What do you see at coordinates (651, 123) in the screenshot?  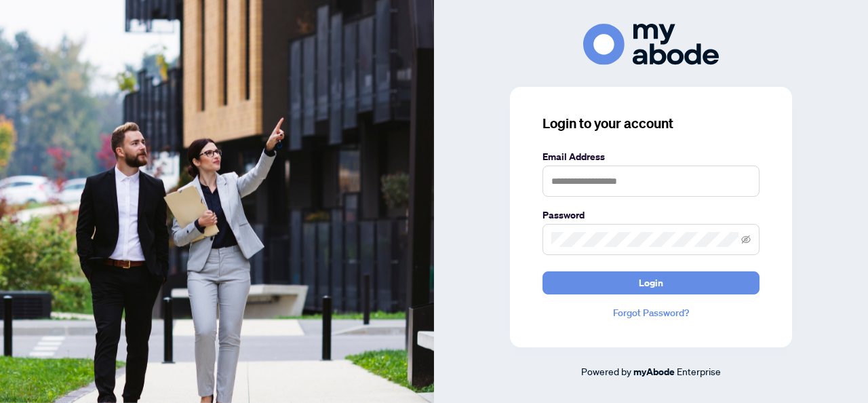 I see `h3: Login to your account` at bounding box center [651, 123].